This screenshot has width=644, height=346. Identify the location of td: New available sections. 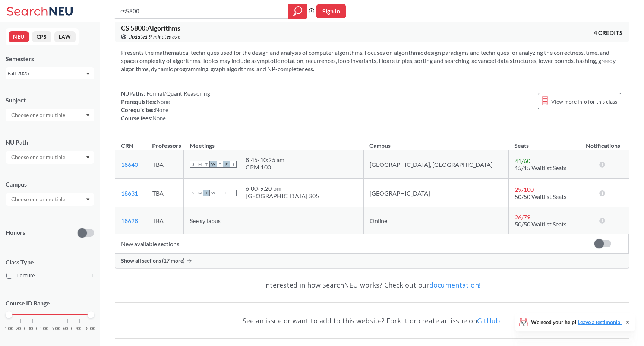
(346, 244).